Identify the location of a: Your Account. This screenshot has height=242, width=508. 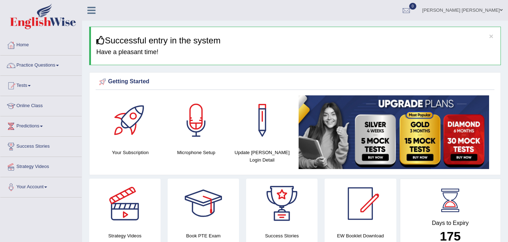
(41, 186).